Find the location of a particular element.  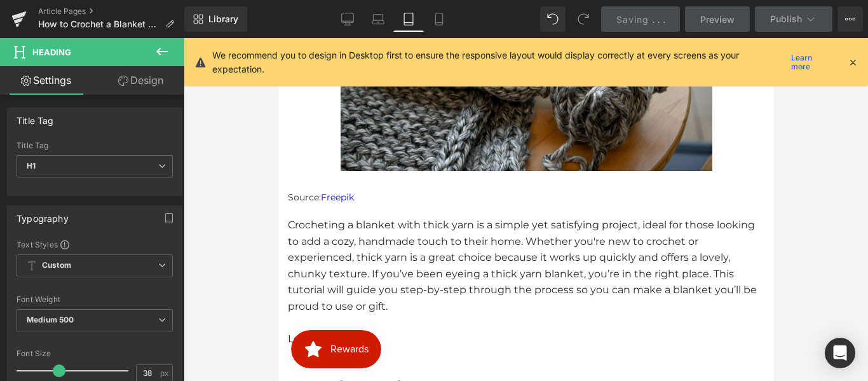

div: Font Size is located at coordinates (94, 354).